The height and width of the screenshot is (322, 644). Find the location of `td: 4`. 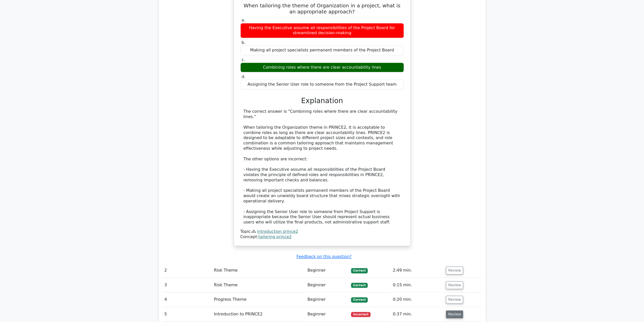

td: 4 is located at coordinates (187, 299).